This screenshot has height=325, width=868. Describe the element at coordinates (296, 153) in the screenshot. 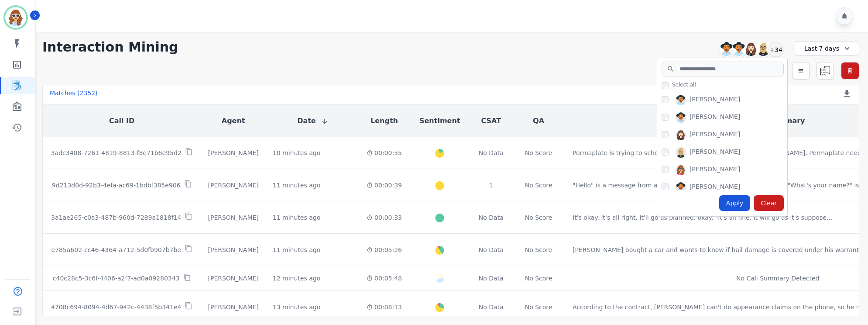

I see `div: 10 minutes ago` at that location.